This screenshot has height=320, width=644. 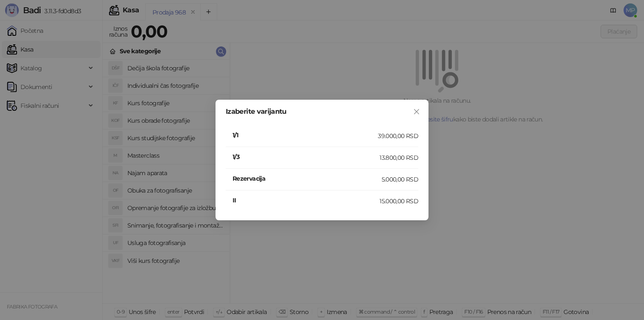 What do you see at coordinates (398, 136) in the screenshot?
I see `div: 39.000,00 RSD` at bounding box center [398, 136].